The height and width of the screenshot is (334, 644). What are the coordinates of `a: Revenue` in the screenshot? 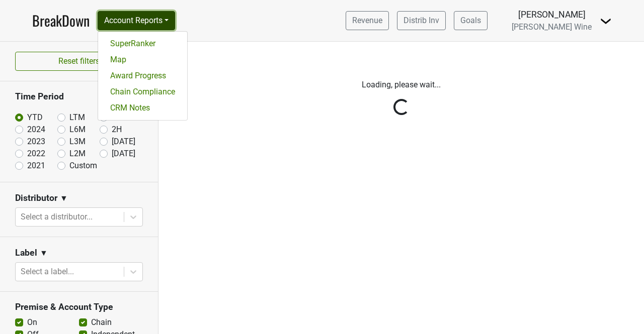 It's located at (367, 21).